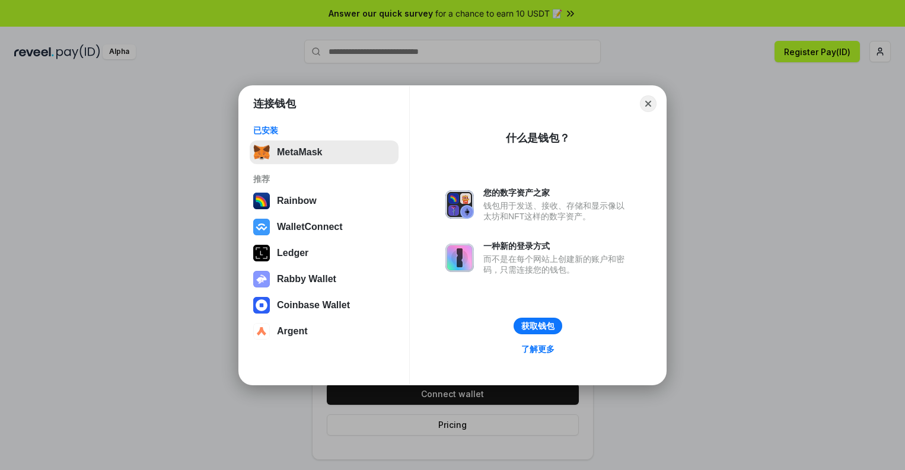 This screenshot has height=470, width=905. Describe the element at coordinates (324, 253) in the screenshot. I see `button: Ledger` at that location.